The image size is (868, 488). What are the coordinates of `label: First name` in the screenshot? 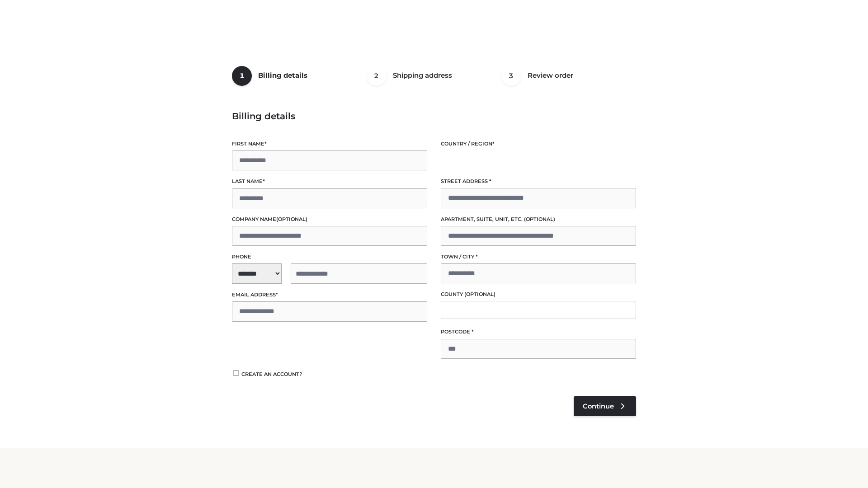 It's located at (330, 144).